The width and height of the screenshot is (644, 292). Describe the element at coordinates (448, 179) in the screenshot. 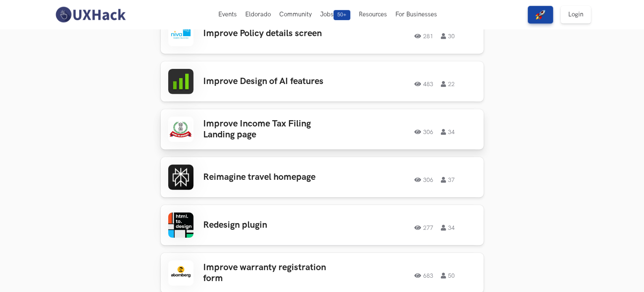

I see `span: 37` at that location.